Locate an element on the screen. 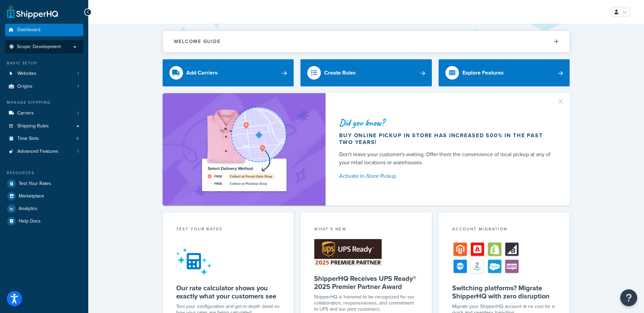 This screenshot has height=313, width=644. span: Time Slots is located at coordinates (28, 139).